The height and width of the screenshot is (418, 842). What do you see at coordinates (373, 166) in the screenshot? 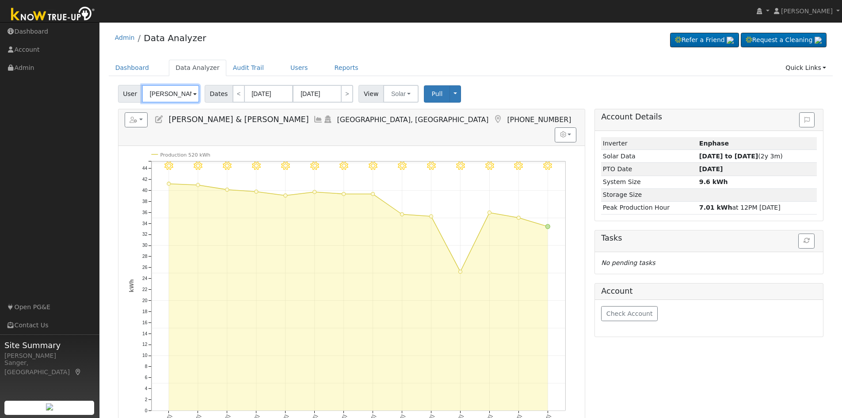
I see `i: 8/20 - Clear` at bounding box center [373, 166].